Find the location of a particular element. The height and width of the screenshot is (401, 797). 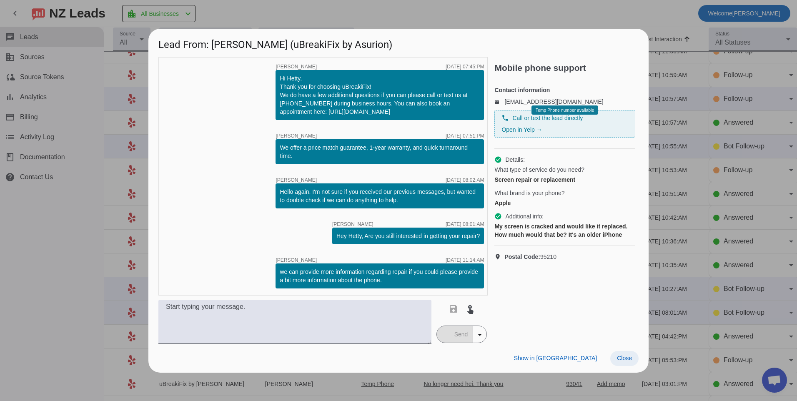

mat-icon: touch_app is located at coordinates (470, 309).